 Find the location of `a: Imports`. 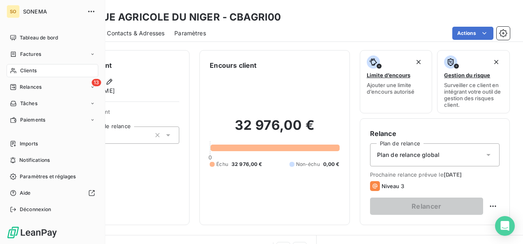

a: Imports is located at coordinates (52, 144).